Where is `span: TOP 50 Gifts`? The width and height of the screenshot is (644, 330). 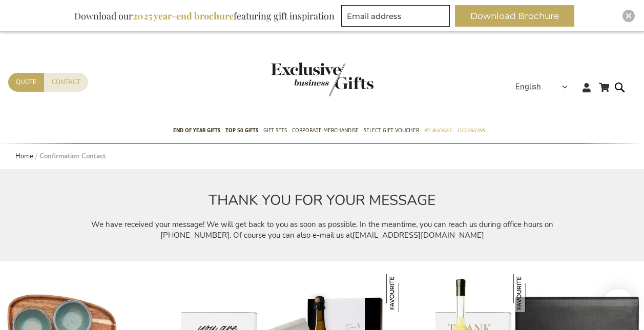
span: TOP 50 Gifts is located at coordinates (242, 130).